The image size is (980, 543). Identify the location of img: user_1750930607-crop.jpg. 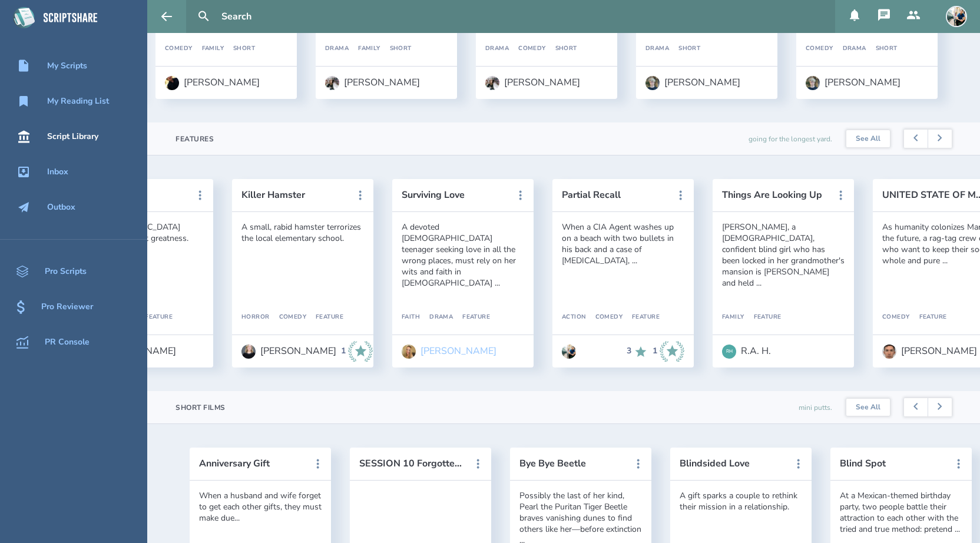
(172, 83).